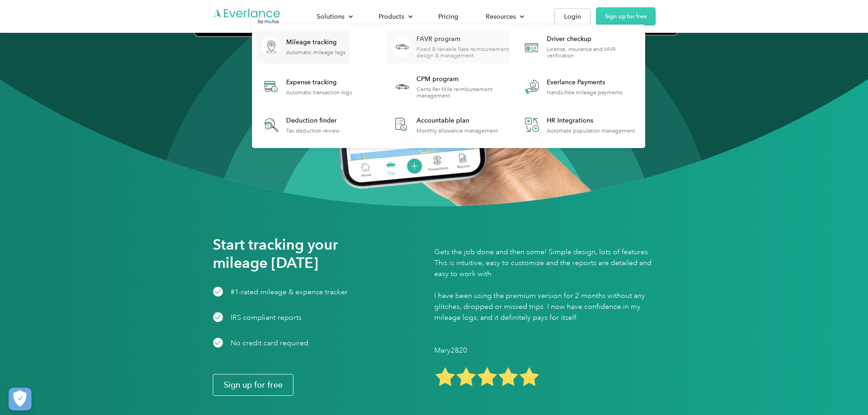 This screenshot has width=868, height=415. I want to click on img: Best mileage tracker app, so click(487, 377).